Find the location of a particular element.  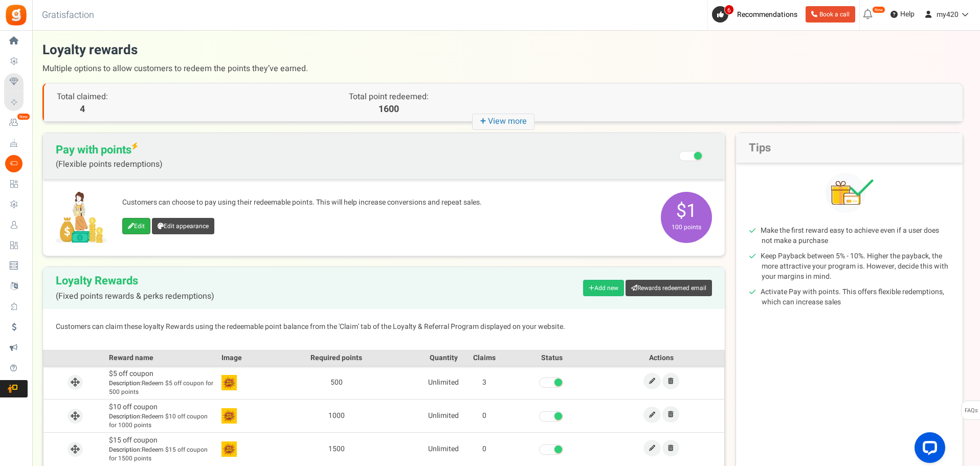

th: Required points is located at coordinates (336, 358).